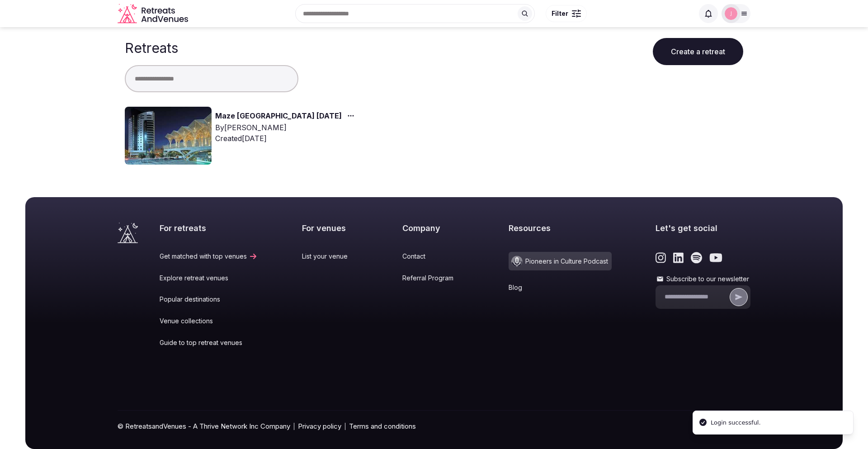 Image resolution: width=868 pixels, height=449 pixels. I want to click on a: Link to the retreats and venues Youtube page, so click(716, 258).